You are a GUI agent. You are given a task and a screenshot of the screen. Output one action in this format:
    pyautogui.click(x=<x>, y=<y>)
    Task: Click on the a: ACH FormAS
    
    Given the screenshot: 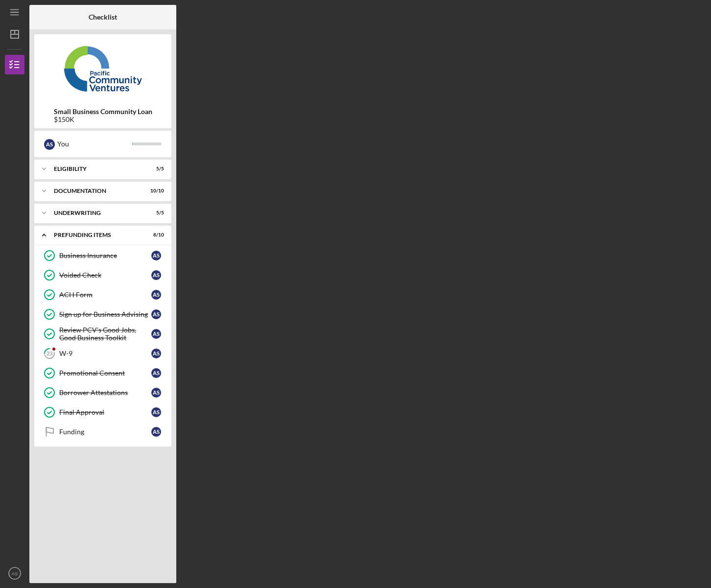 What is the action you would take?
    pyautogui.click(x=103, y=295)
    